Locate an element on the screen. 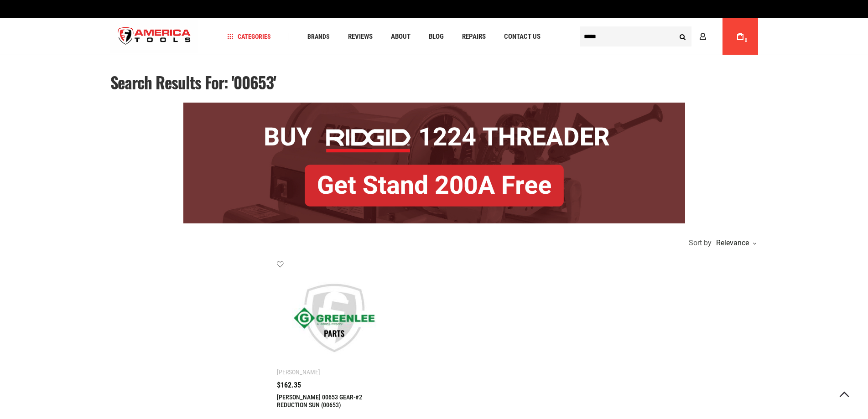  a: Reviews is located at coordinates (361, 37).